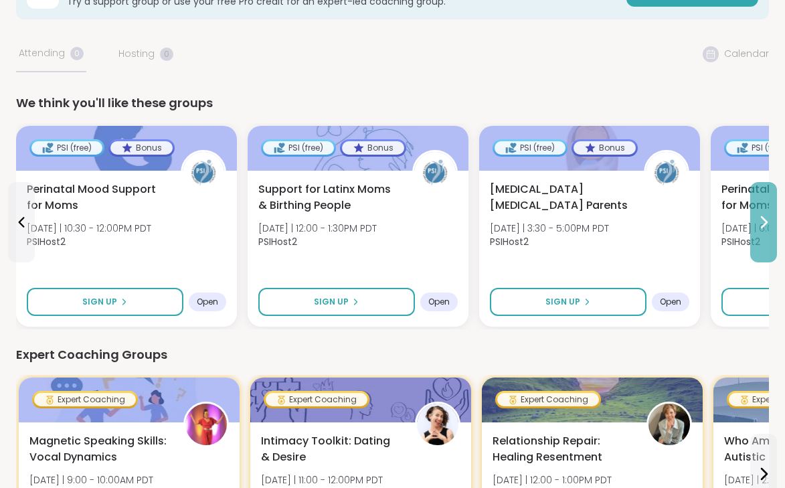  What do you see at coordinates (562, 449) in the screenshot?
I see `span: Relationship Repair: Healing Resentment` at bounding box center [562, 449].